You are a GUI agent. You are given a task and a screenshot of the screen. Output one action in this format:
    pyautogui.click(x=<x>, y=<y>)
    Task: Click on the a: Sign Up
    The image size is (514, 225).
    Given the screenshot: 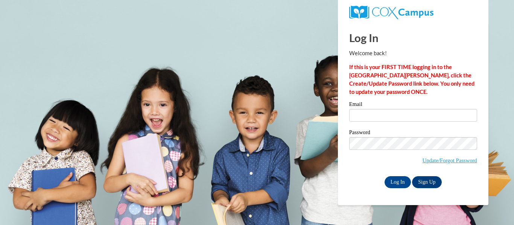 What is the action you would take?
    pyautogui.click(x=427, y=182)
    